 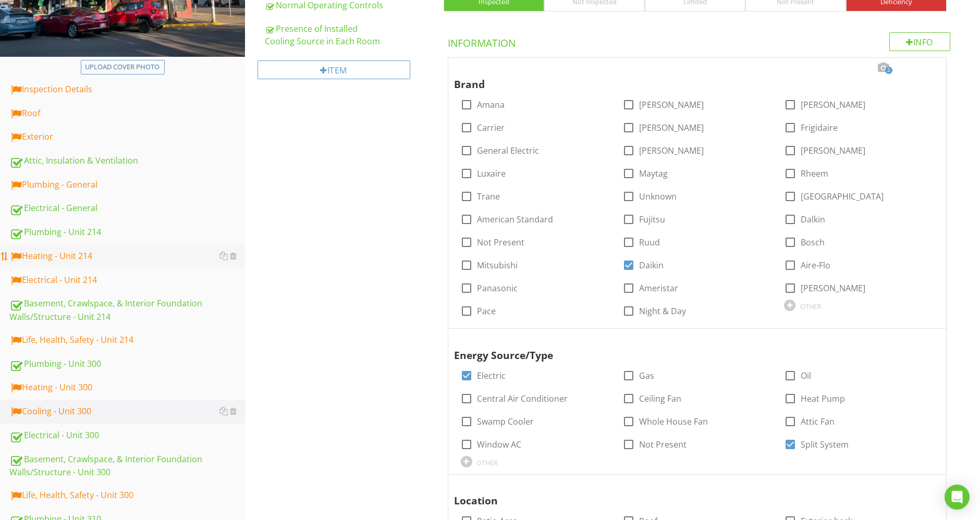 I want to click on div: Energy Source/Type, so click(x=685, y=348).